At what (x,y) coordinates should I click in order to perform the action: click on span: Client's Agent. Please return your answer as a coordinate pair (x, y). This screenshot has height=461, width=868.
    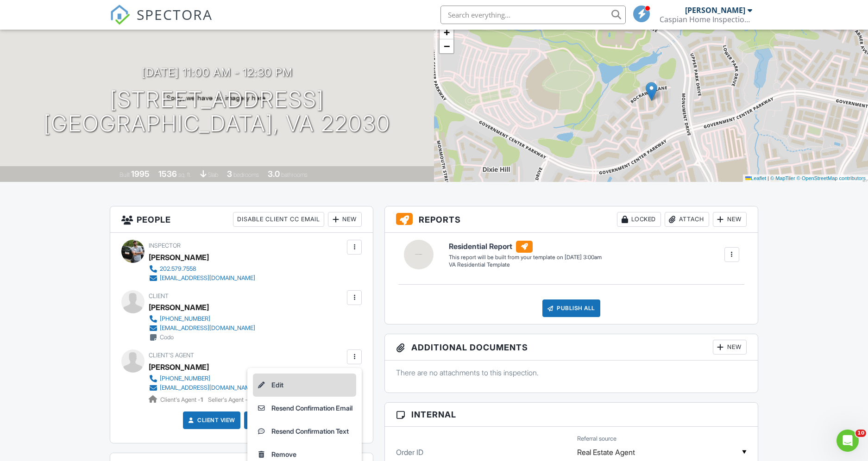
    Looking at the image, I should click on (171, 355).